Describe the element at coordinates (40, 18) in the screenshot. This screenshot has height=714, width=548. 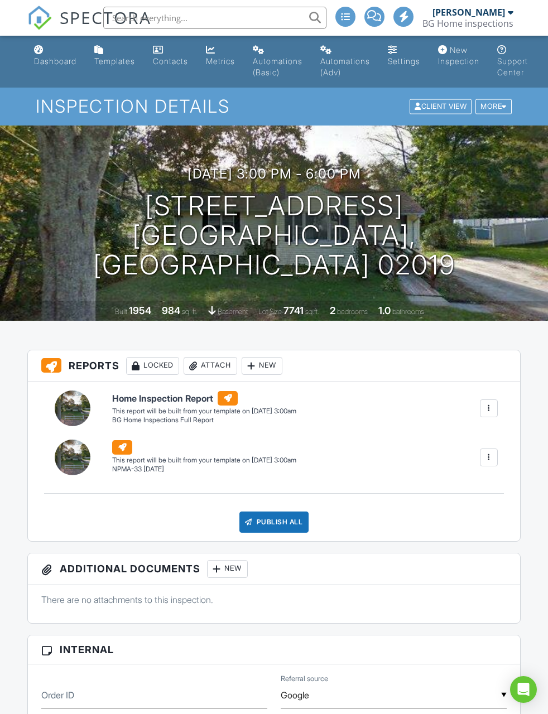
I see `img: The Best Home Inspection Software - Spectora` at that location.